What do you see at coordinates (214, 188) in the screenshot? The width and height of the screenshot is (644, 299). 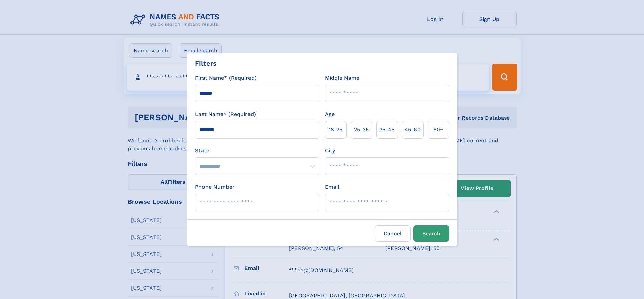 I see `label: Phone Number` at bounding box center [214, 188].